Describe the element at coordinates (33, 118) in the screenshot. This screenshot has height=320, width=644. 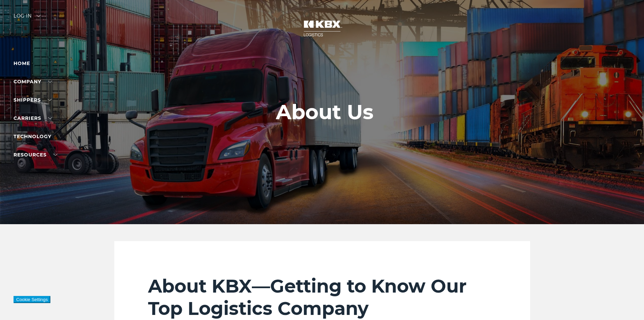
I see `a: Carriers` at that location.